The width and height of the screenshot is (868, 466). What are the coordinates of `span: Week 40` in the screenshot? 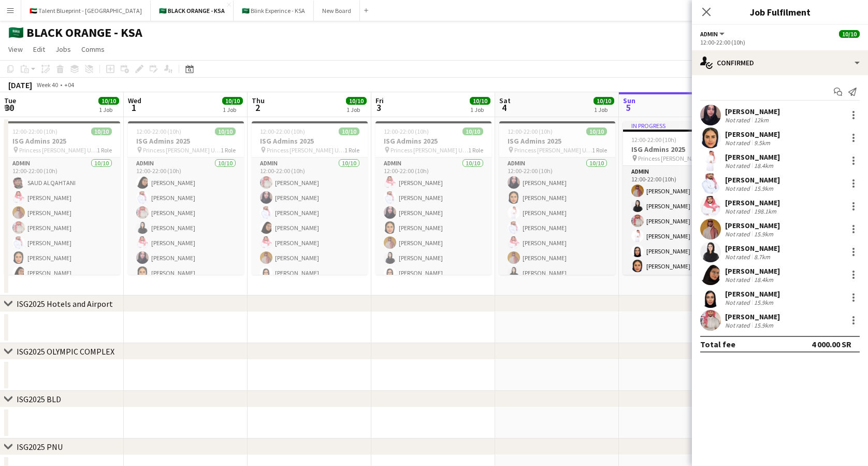 It's located at (47, 84).